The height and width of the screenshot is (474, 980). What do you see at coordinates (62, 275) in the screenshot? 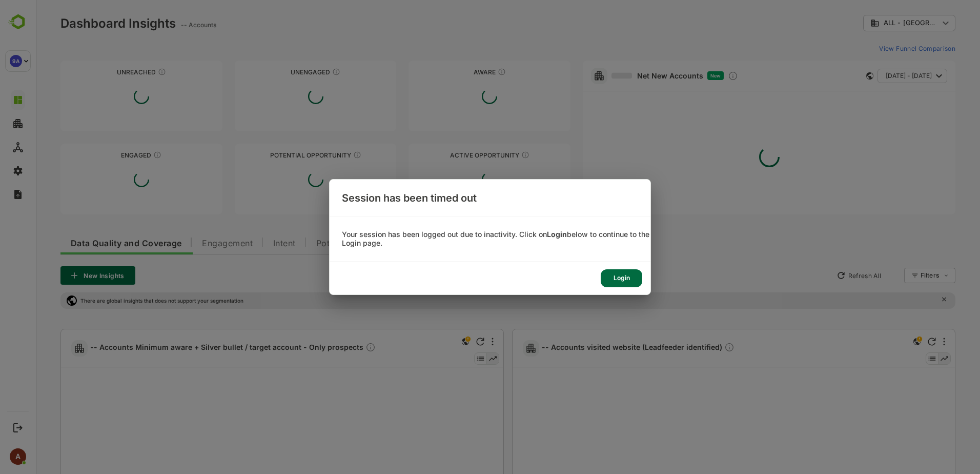
I see `a: New Insights` at bounding box center [62, 275].